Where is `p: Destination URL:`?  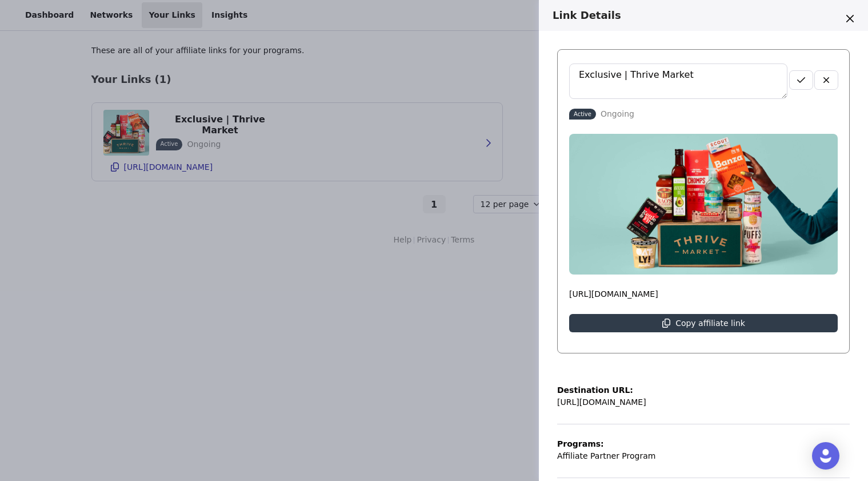
p: Destination URL: is located at coordinates (602, 390).